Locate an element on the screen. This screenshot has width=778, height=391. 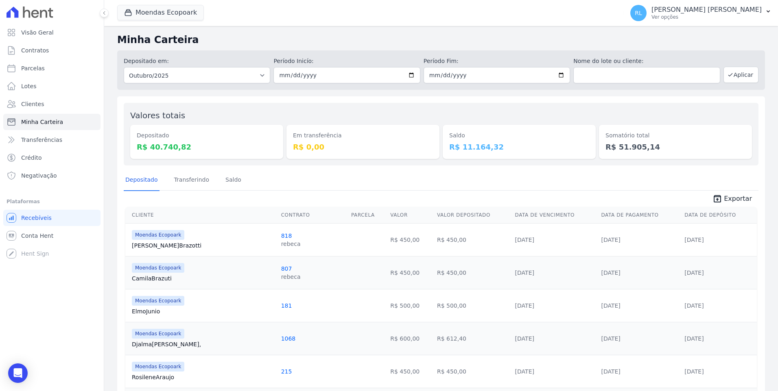
dd: R$ 51.905,14 is located at coordinates (675, 147).